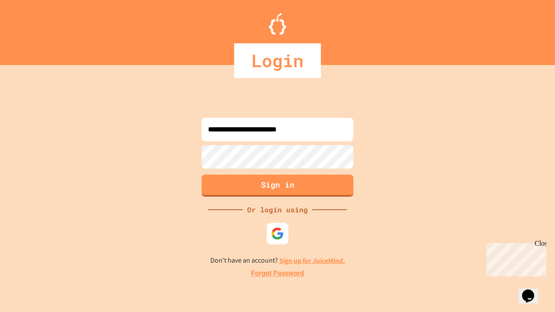  What do you see at coordinates (277, 273) in the screenshot?
I see `a: Forgot Password` at bounding box center [277, 273].